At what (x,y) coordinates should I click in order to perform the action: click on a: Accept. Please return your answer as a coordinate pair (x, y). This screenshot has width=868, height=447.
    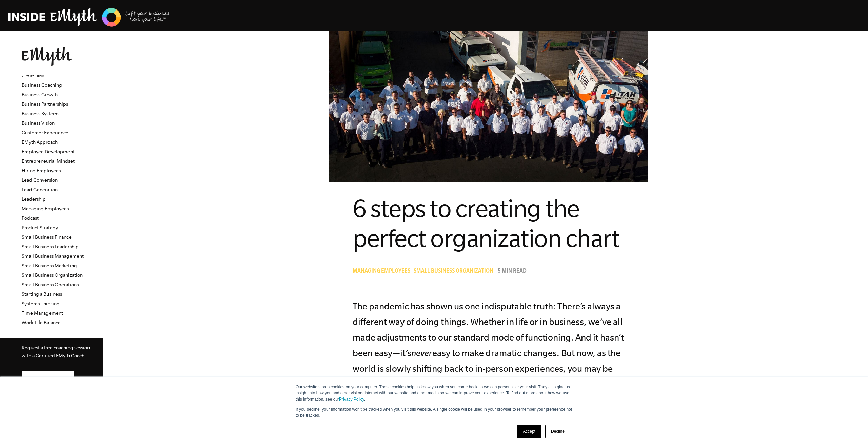
    Looking at the image, I should click on (529, 431).